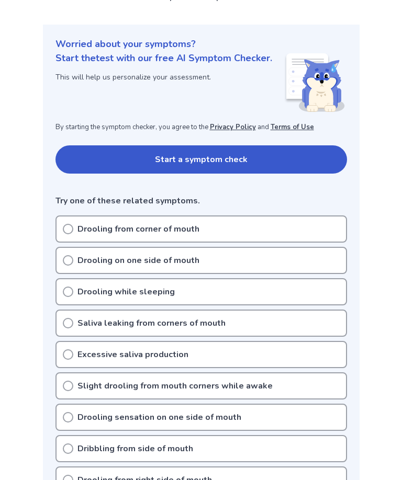 The height and width of the screenshot is (480, 402). Describe the element at coordinates (151, 323) in the screenshot. I see `p: Saliva leaking from corners of mouth` at that location.